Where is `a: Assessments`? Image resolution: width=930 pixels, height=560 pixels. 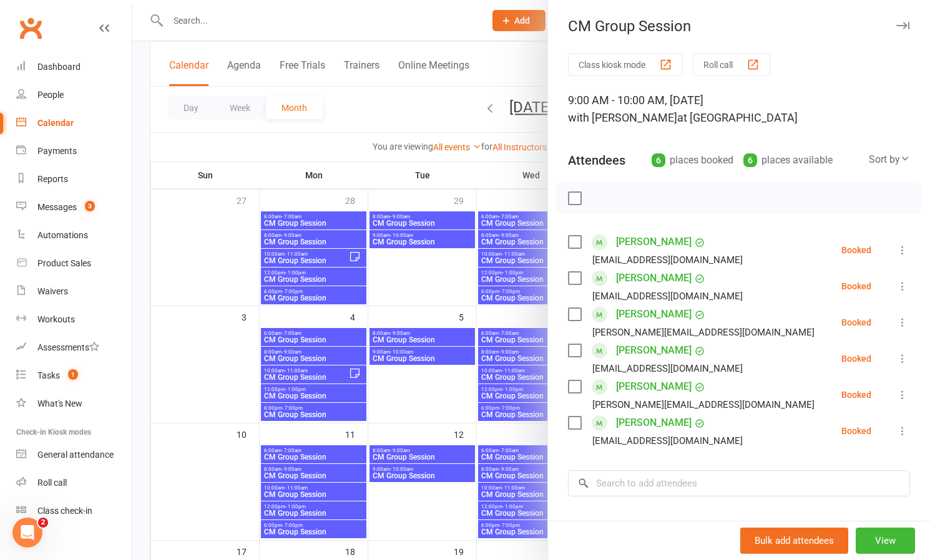
a: Assessments is located at coordinates (74, 347).